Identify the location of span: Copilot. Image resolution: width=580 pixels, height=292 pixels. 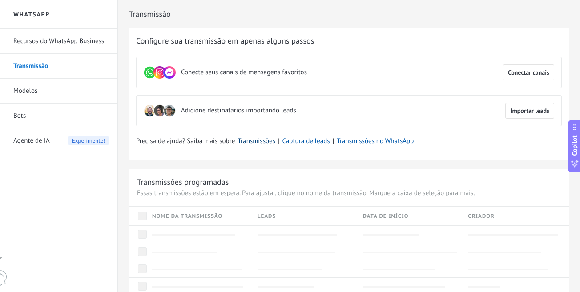
(575, 145).